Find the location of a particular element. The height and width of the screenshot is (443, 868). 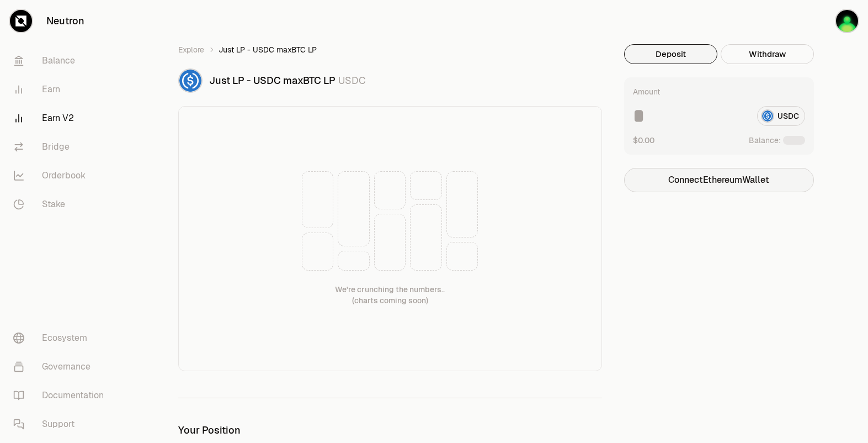

a: Documentation is located at coordinates (62, 395).